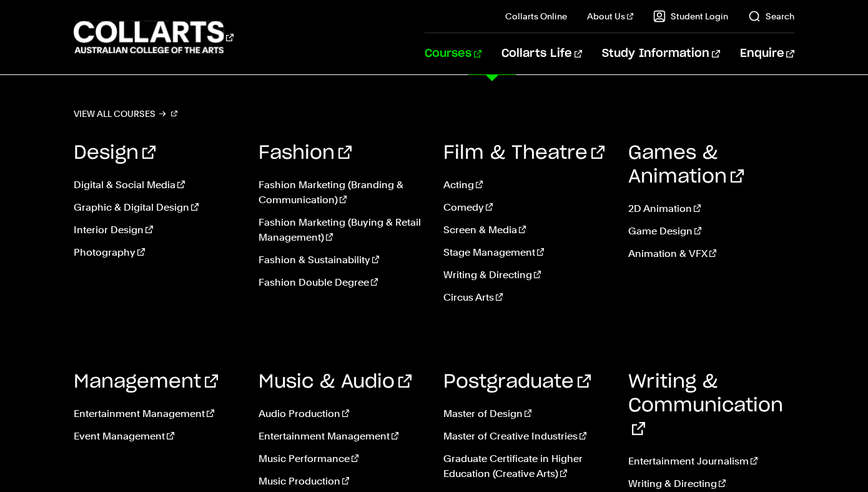  Describe the element at coordinates (156, 207) in the screenshot. I see `a: Graphic & Digital Design` at that location.